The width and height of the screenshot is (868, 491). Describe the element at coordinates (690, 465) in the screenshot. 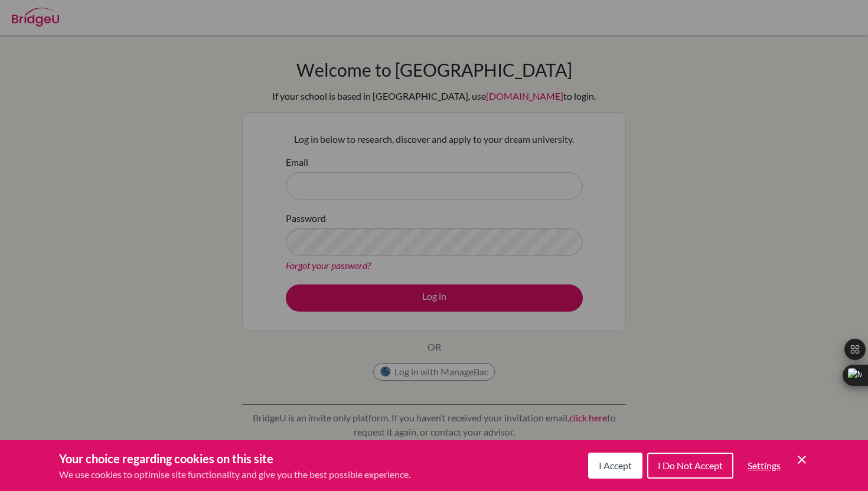

I see `span: I Do Not Accept` at that location.